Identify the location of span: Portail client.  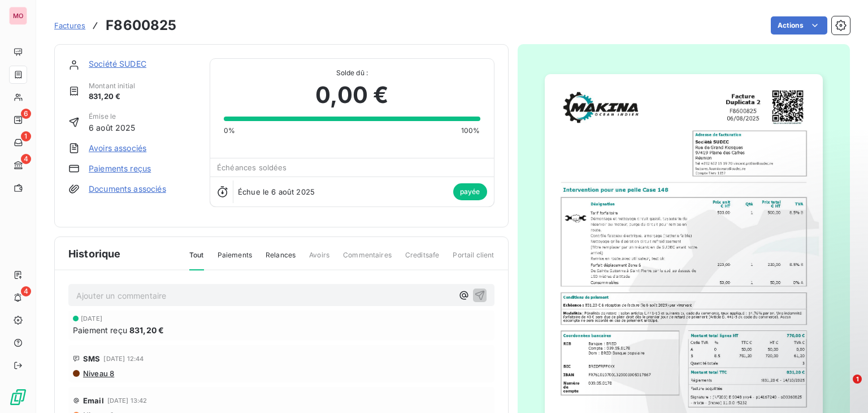
(473, 260).